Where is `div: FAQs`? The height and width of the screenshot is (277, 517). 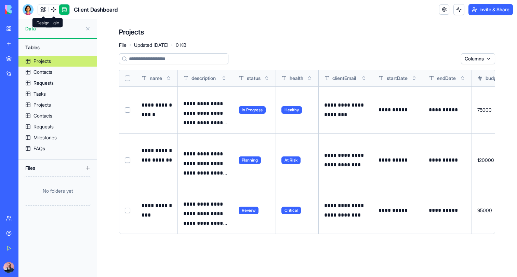 div: FAQs is located at coordinates (39, 149).